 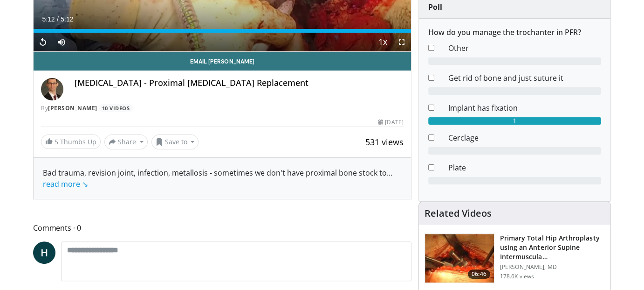 I want to click on a: read more ↘, so click(x=65, y=184).